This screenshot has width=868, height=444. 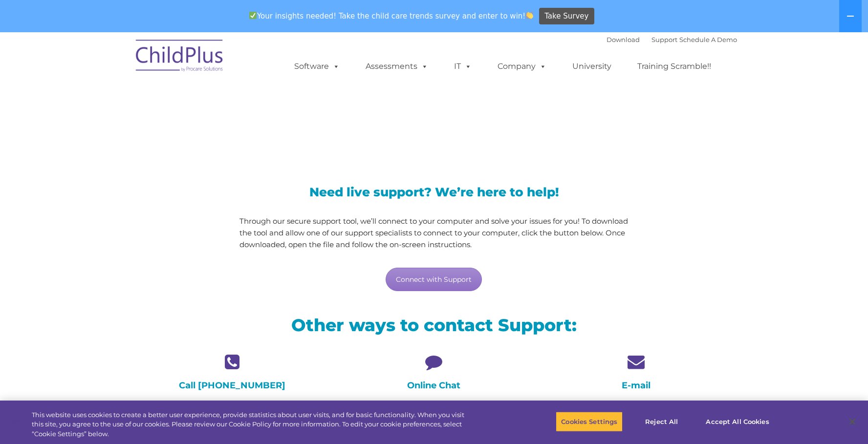 What do you see at coordinates (433, 411) in the screenshot?
I see `p: Chat now with a ChildPlus representative using the green chat app at the bottom of your browser!` at bounding box center [433, 411].